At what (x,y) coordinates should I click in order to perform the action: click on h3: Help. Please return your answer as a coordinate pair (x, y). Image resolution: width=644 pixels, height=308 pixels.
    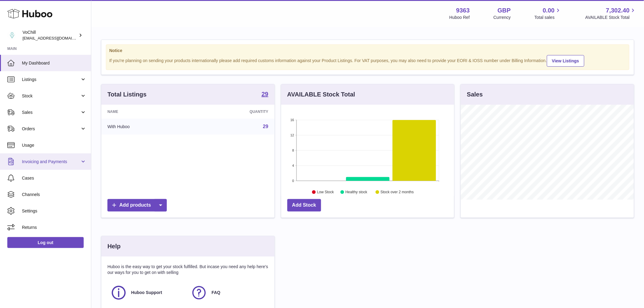
    Looking at the image, I should click on (114, 246).